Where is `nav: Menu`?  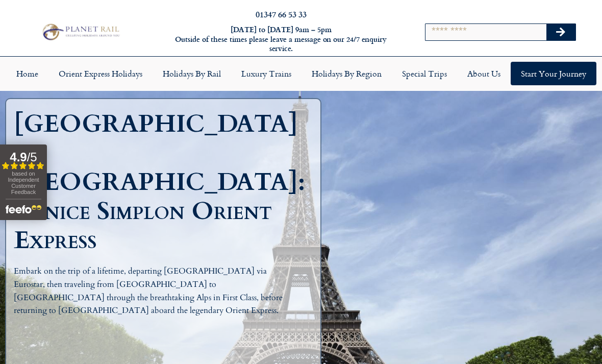 nav: Menu is located at coordinates (301, 74).